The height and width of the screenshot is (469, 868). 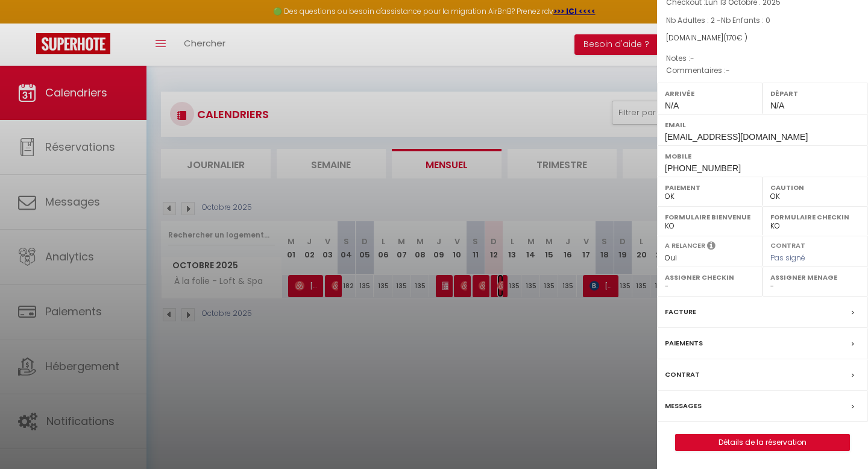 What do you see at coordinates (763, 442) in the screenshot?
I see `a: Détails de la réservation` at bounding box center [763, 442].